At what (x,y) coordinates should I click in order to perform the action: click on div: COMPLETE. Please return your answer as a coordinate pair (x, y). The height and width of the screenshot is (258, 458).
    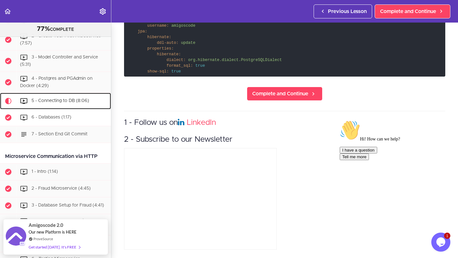
    Looking at the image, I should click on (55, 29).